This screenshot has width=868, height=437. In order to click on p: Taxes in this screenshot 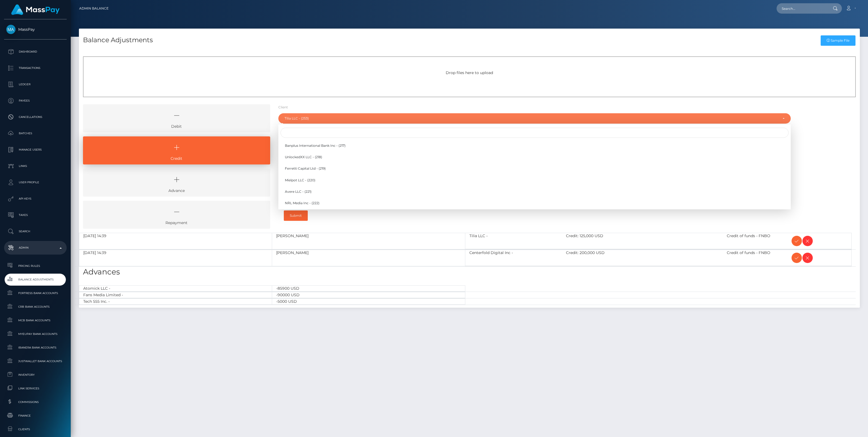, I will do `click(36, 215)`.